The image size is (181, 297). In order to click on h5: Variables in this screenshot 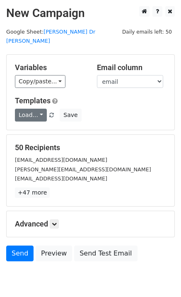, I will do `click(50, 68)`.